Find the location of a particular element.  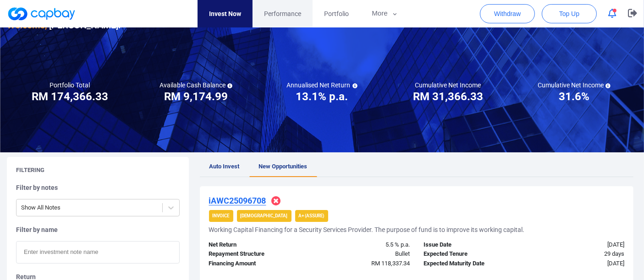

div: Repayment Structure is located at coordinates (256, 254).